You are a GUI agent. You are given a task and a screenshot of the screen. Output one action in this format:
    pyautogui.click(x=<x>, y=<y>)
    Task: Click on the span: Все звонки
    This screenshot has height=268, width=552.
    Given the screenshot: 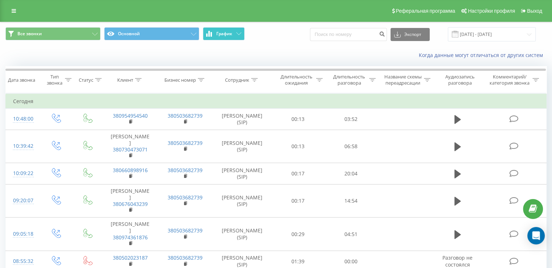 What is the action you would take?
    pyautogui.click(x=29, y=34)
    